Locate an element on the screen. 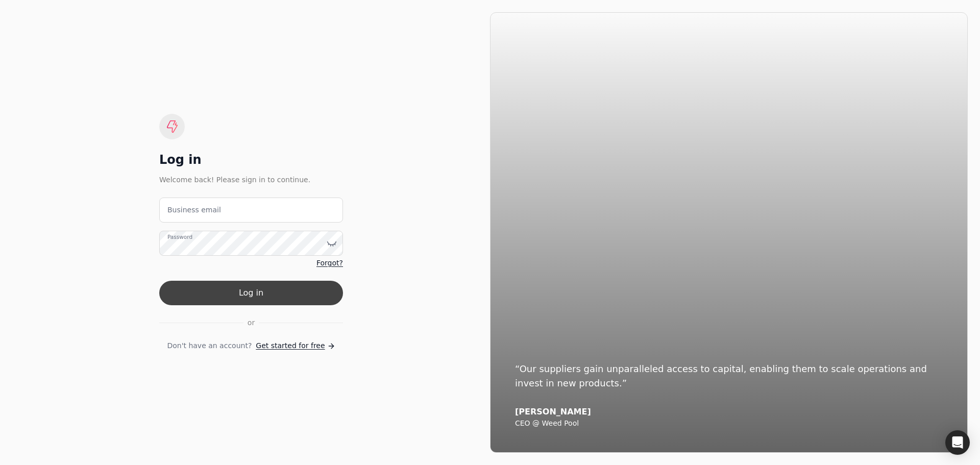 Image resolution: width=980 pixels, height=465 pixels. div: Open Intercom Messenger is located at coordinates (958, 442).